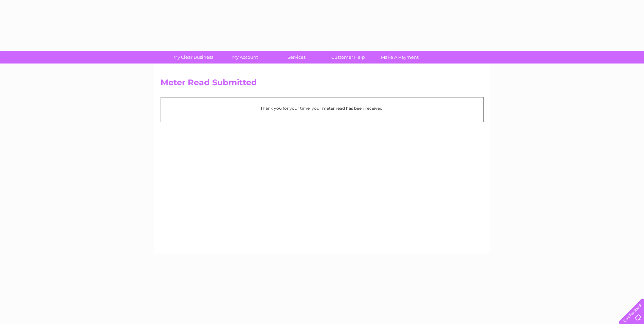 The width and height of the screenshot is (644, 324). Describe the element at coordinates (400, 57) in the screenshot. I see `a: Make A Payment` at that location.